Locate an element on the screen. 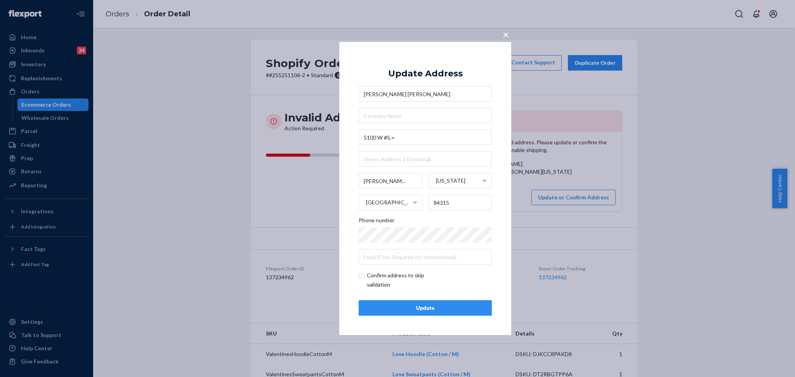 The image size is (795, 377). input: Street Address 2 (Optional) is located at coordinates (425, 159).